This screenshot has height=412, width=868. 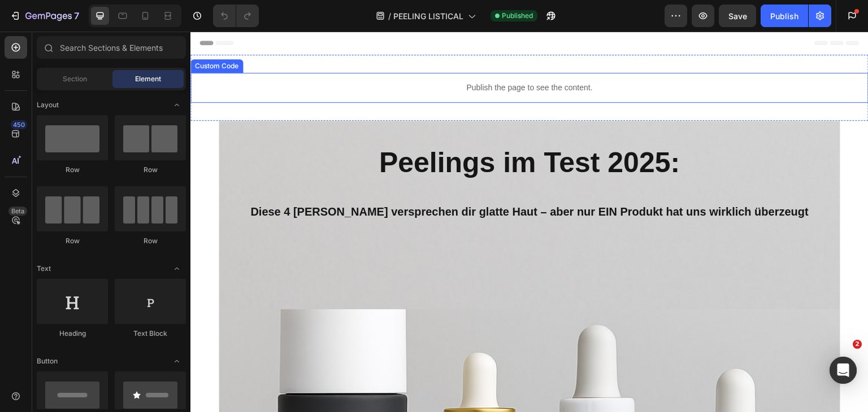 I want to click on div: Open Intercom Messenger, so click(x=844, y=370).